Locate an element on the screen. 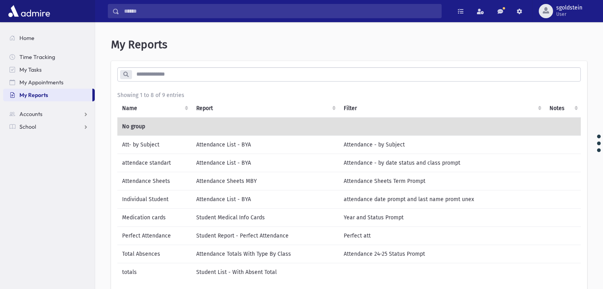  td: Attendance Sheets MBY is located at coordinates (265, 181).